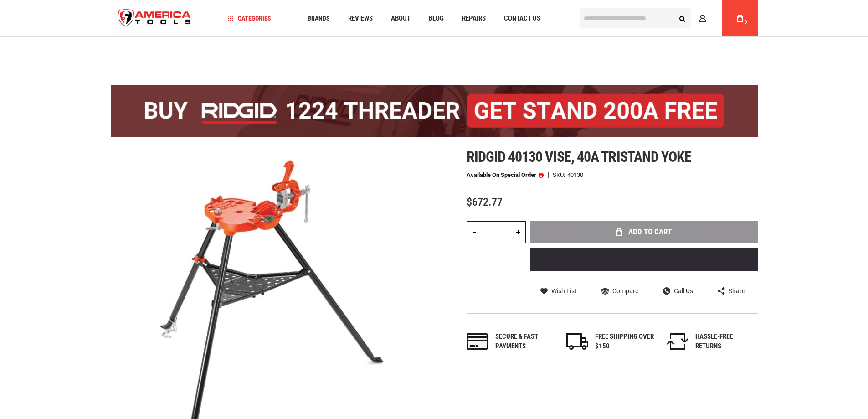  I want to click on div: Secure & fast payments, so click(525, 342).